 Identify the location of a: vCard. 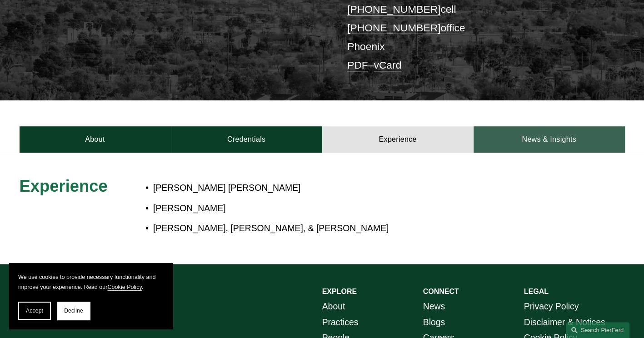
(387, 65).